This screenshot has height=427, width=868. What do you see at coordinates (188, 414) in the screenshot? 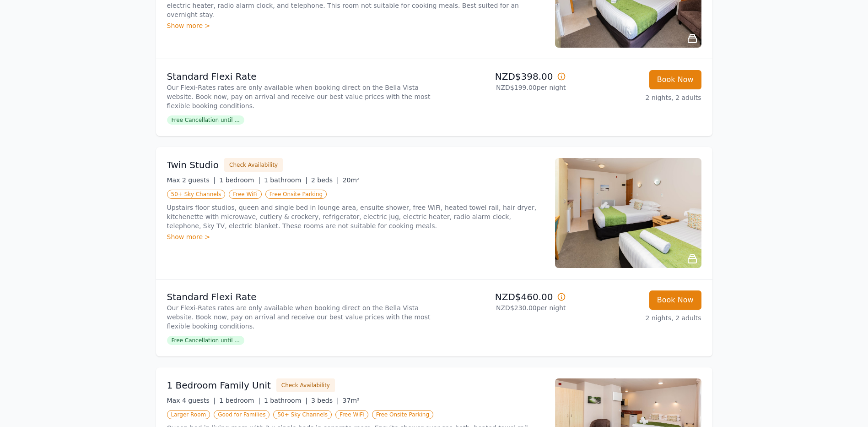
I see `span: Larger Room` at bounding box center [188, 414].